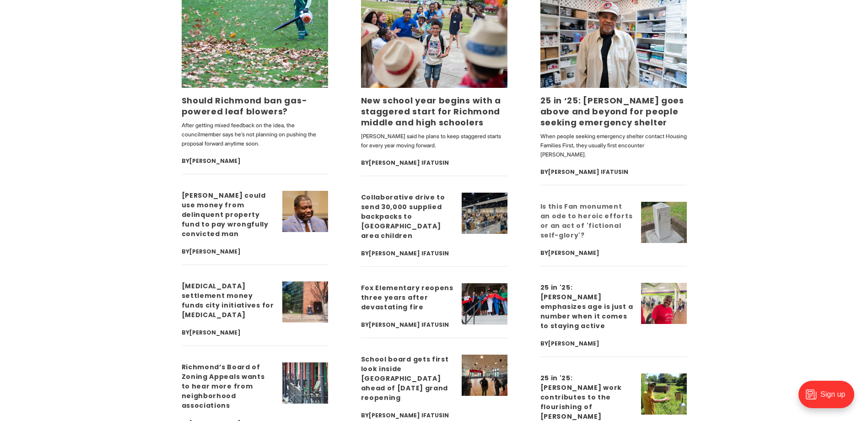 This screenshot has height=421, width=868. What do you see at coordinates (614, 146) in the screenshot?
I see `p: When people seeking emergency shelter contact Housing Families First, they usually first encounte...` at bounding box center [614, 146].